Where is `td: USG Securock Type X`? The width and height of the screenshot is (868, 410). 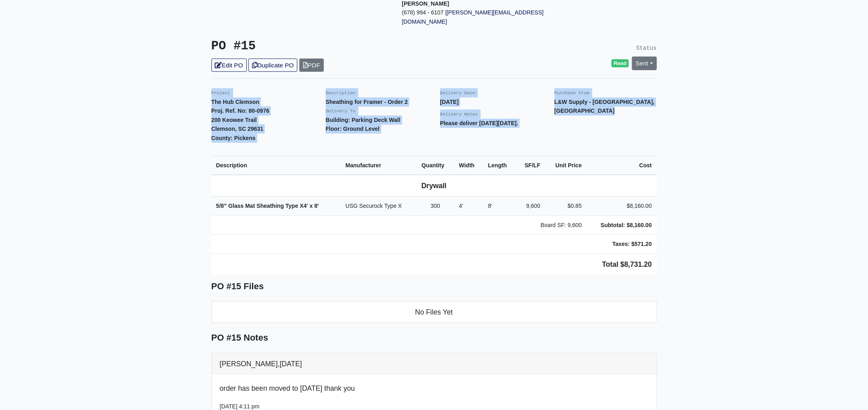
td: USG Securock Type X is located at coordinates (379, 206).